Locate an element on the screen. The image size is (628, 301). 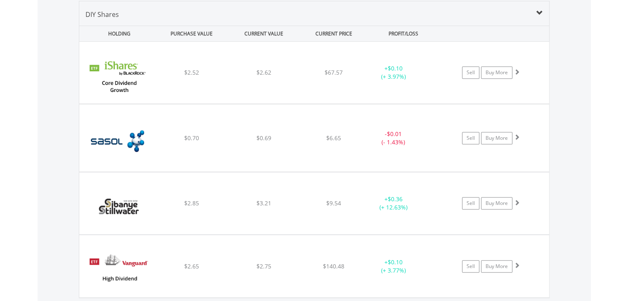
span: $0.70 is located at coordinates (191, 138).